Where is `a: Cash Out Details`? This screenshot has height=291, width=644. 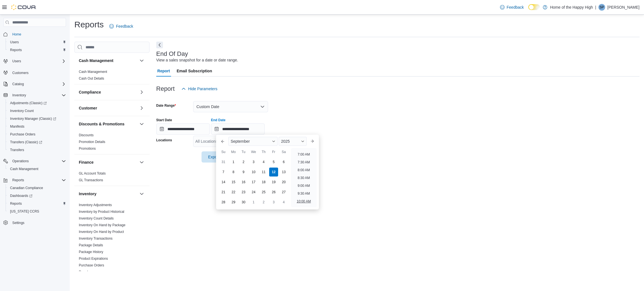
a: Cash Out Details is located at coordinates (91, 79).